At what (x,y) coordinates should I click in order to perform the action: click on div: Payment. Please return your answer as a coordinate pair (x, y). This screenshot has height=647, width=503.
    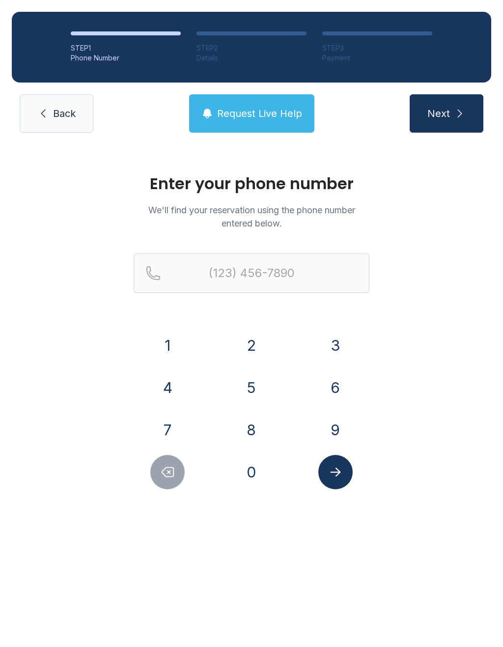
    Looking at the image, I should click on (377, 58).